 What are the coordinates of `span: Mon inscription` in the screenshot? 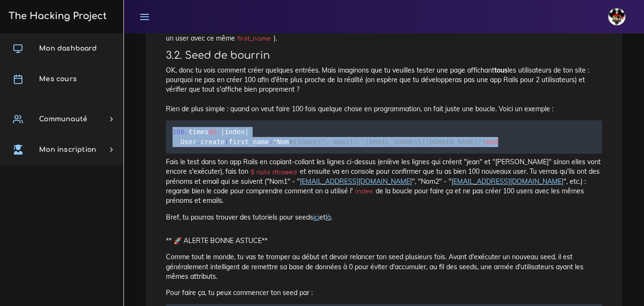 It's located at (68, 149).